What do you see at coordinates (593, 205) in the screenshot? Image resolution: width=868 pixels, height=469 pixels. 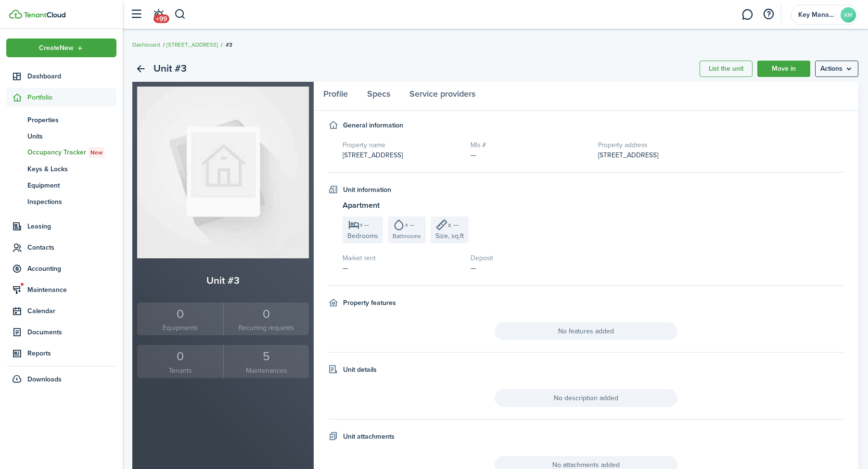 I see `h3: Apartment` at bounding box center [593, 205].